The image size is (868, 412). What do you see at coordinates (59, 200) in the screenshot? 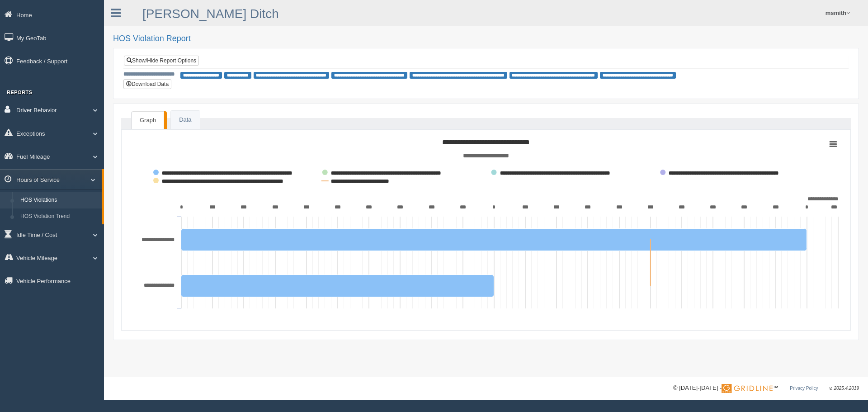
I see `a: HOS Violations` at bounding box center [59, 200].